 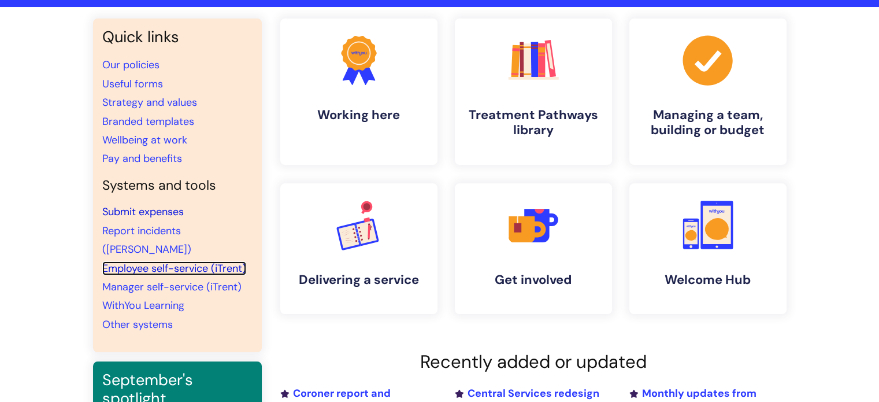 What do you see at coordinates (144, 140) in the screenshot?
I see `a: Wellbeing at work` at bounding box center [144, 140].